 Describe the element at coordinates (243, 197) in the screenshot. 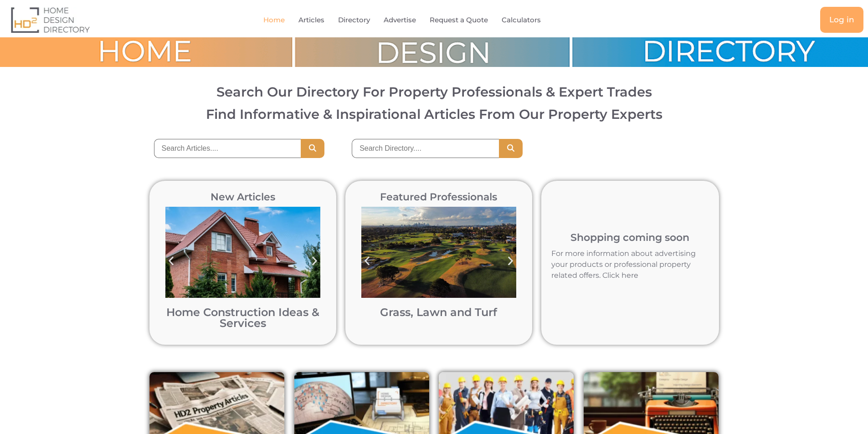

I see `h2: New Articles` at that location.